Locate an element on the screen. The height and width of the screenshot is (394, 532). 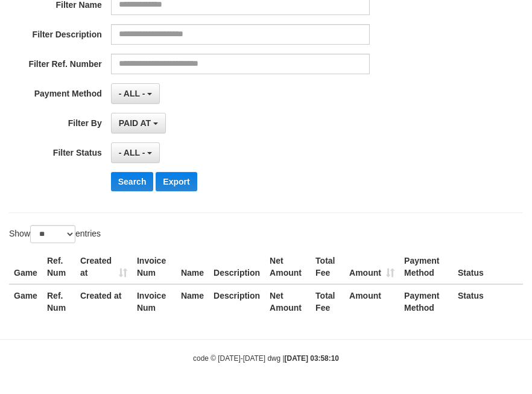
select: Showentries is located at coordinates (52, 234).